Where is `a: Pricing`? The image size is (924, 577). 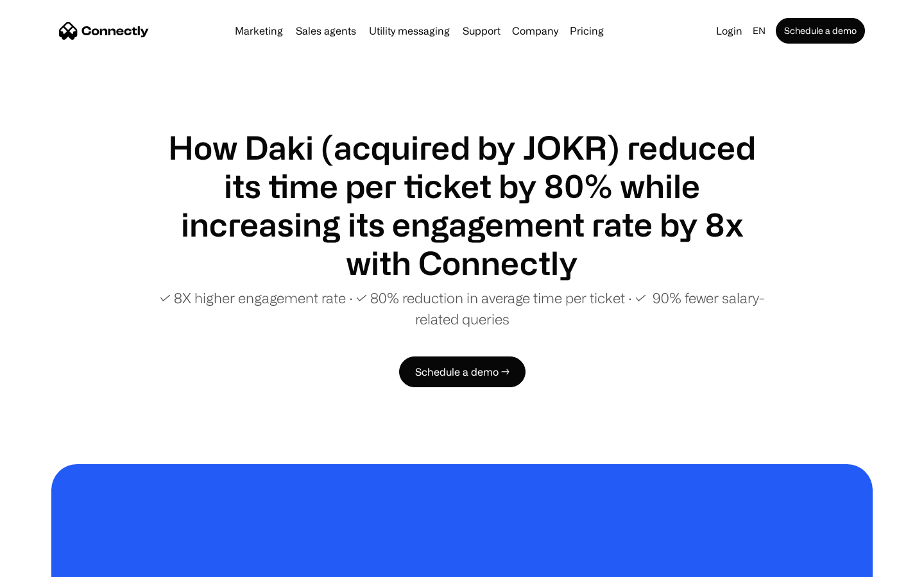
a: Pricing is located at coordinates (587, 31).